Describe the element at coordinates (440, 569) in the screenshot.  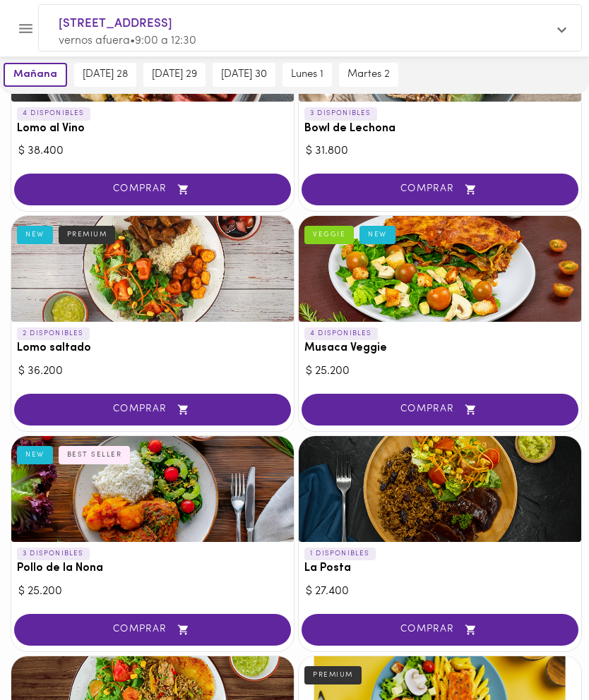
I see `h3: La Posta` at that location.